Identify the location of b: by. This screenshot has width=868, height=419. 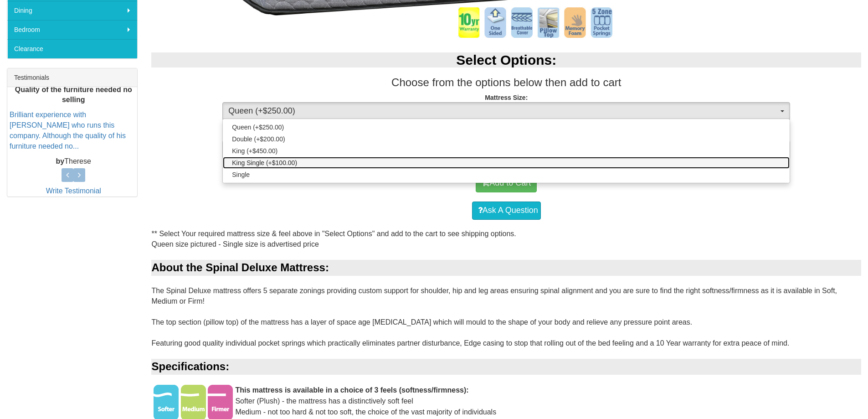
(60, 161).